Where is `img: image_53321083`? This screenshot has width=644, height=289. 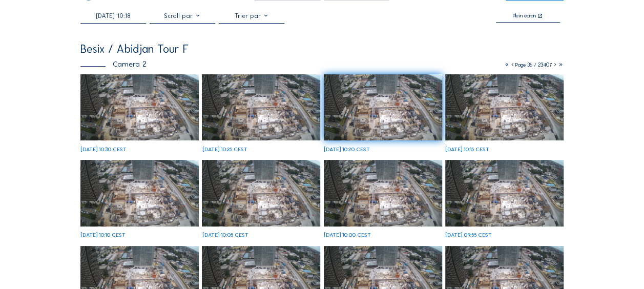 img: image_53321083 is located at coordinates (383, 108).